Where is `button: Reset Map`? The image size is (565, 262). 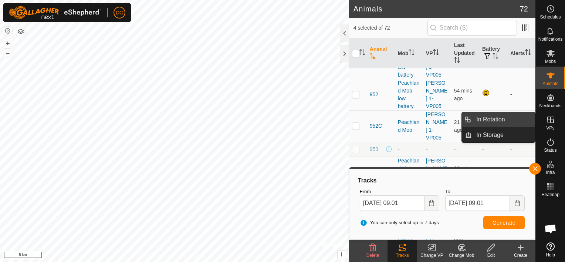
button: Reset Map is located at coordinates (8, 31).